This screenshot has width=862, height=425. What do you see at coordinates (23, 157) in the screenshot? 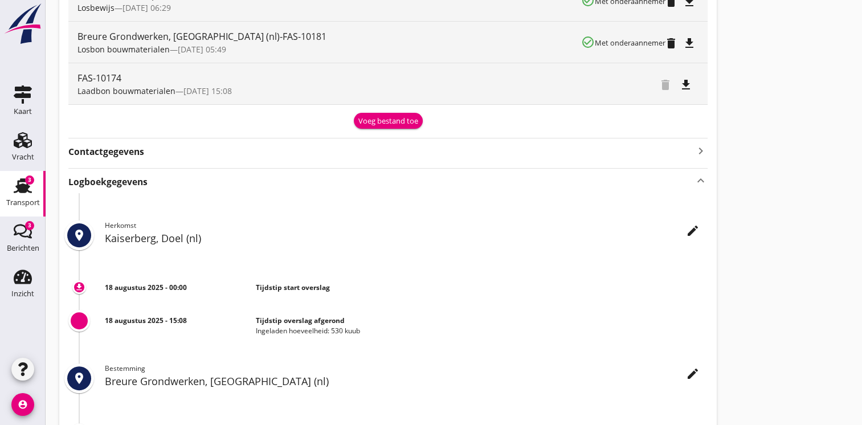
I see `div: Vracht` at bounding box center [23, 157].